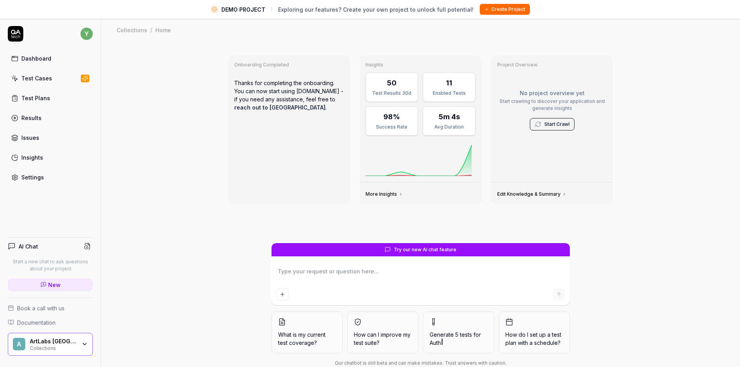  Describe the element at coordinates (448, 127) in the screenshot. I see `div: Avg Duration` at that location.